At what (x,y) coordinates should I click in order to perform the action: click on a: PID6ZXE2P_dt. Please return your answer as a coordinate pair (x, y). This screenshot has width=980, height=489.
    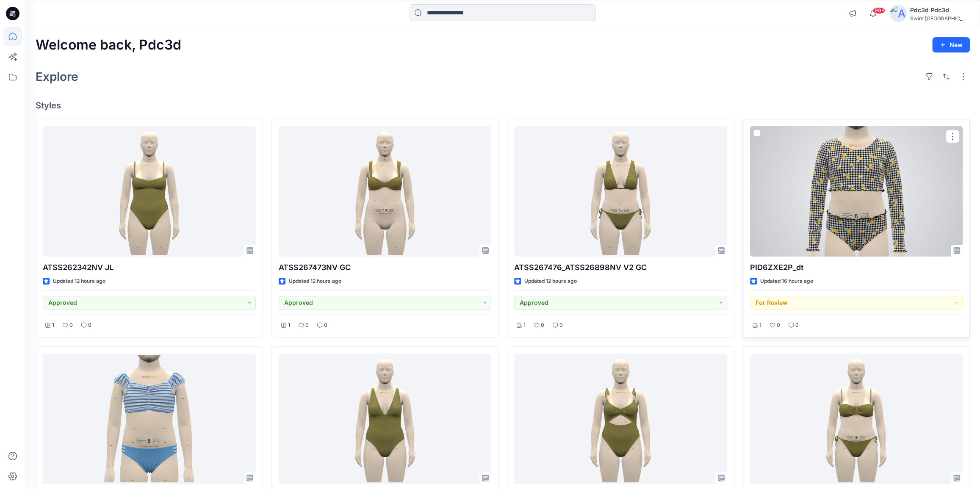
    Looking at the image, I should click on (857, 191).